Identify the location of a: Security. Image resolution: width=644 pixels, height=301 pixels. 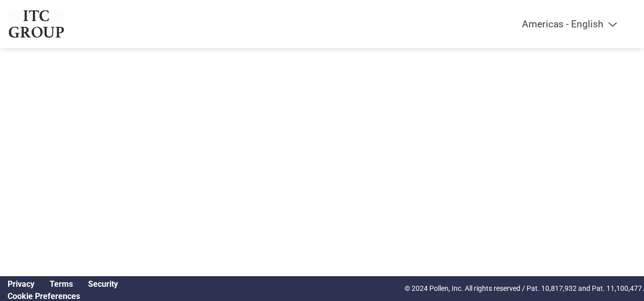
(103, 283).